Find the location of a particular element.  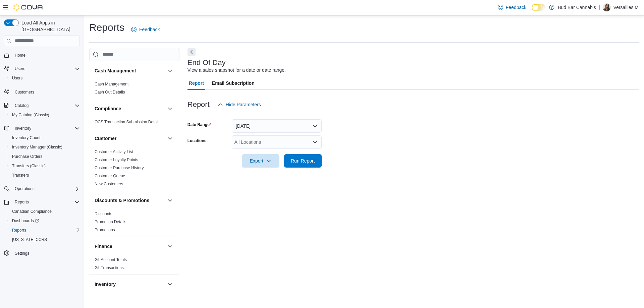

span: Inventory Count is located at coordinates (26, 138).